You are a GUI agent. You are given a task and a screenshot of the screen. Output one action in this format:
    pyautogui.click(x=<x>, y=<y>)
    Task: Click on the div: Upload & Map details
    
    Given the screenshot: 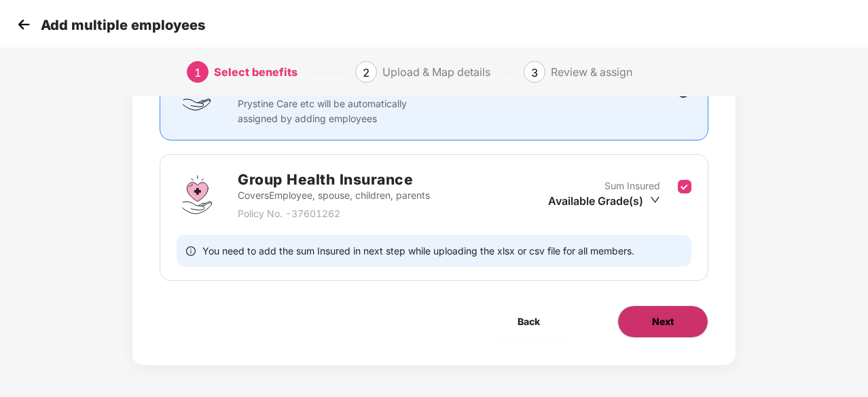 What is the action you would take?
    pyautogui.click(x=436, y=72)
    